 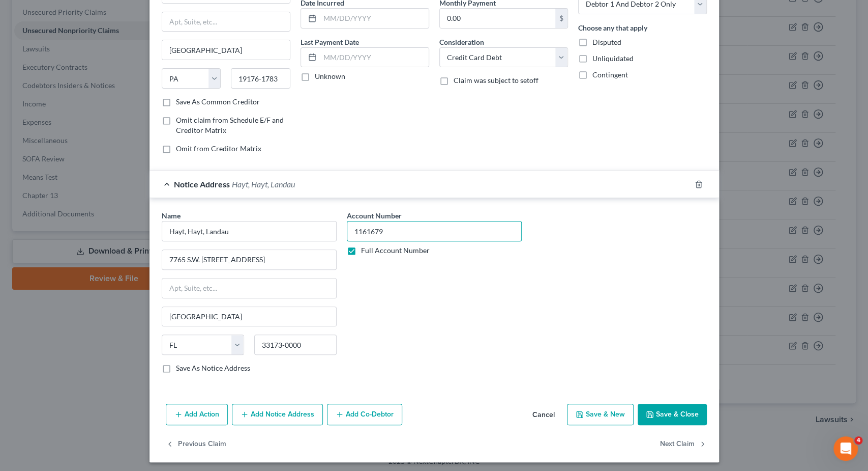 What do you see at coordinates (261, 79) in the screenshot?
I see `input: Enter zip...` at bounding box center [261, 79].